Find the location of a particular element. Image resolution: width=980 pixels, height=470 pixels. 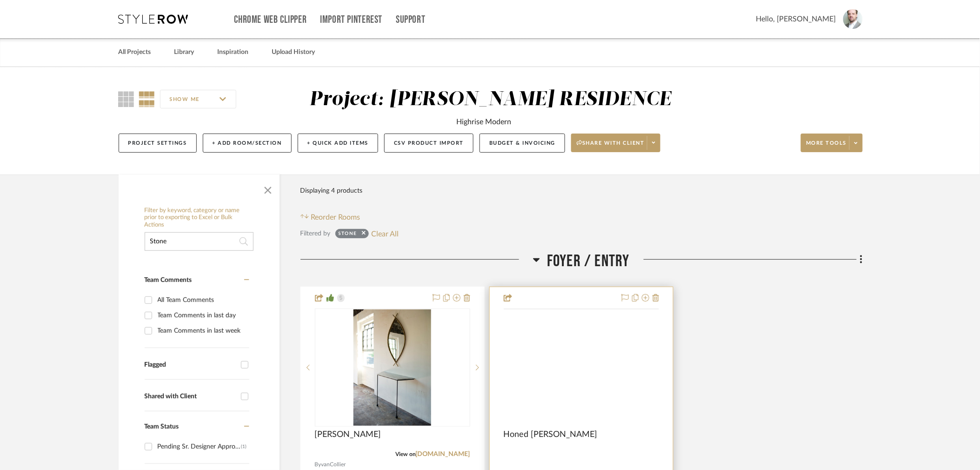

button: Reorder Rooms is located at coordinates (330, 218).